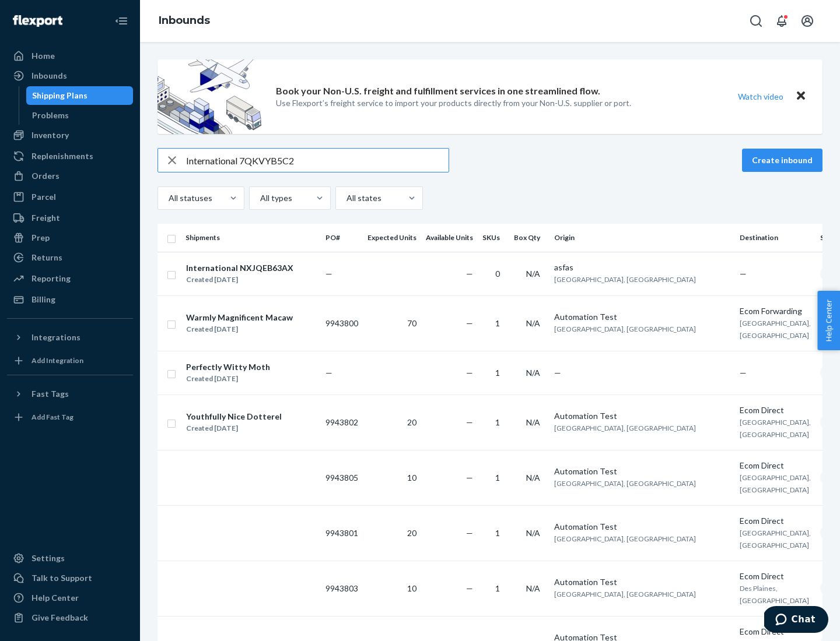  What do you see at coordinates (782, 160) in the screenshot?
I see `button: Create inbound` at bounding box center [782, 160].